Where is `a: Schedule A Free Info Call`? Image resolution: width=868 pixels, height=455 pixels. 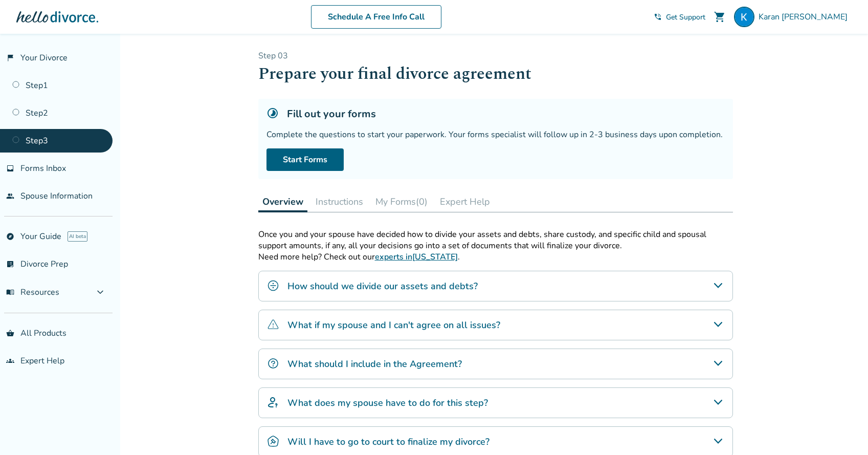 a: Schedule A Free Info Call is located at coordinates (376, 17).